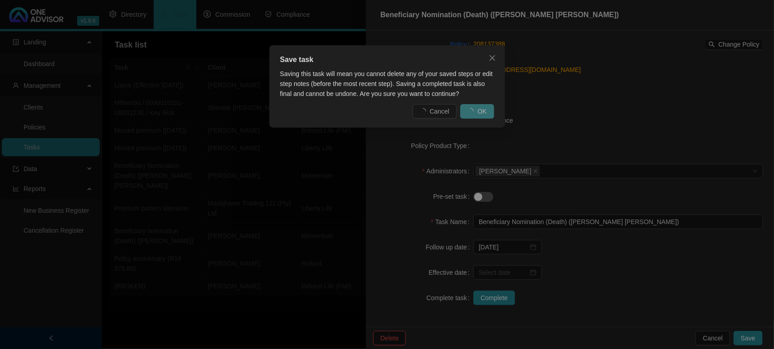  What do you see at coordinates (387, 84) in the screenshot?
I see `div: Saving this task will mean you cannot delete any of your saved steps or edit step notes (before t...` at bounding box center [387, 84].